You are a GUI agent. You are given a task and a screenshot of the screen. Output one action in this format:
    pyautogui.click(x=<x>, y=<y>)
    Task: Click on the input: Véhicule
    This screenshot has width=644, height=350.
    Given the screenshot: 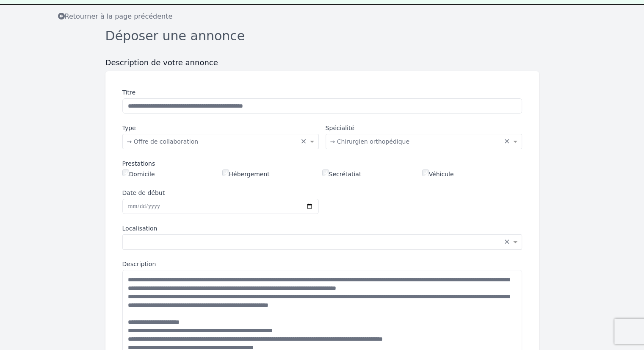 What is the action you would take?
    pyautogui.click(x=426, y=173)
    